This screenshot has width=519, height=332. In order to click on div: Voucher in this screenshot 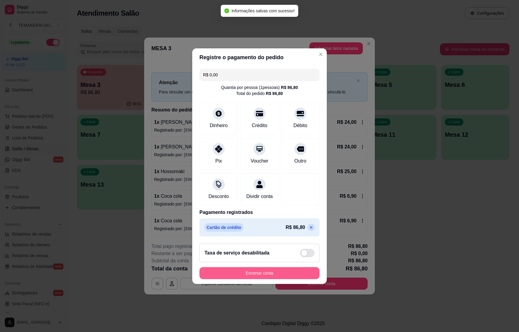, I will do `click(260, 161)`.